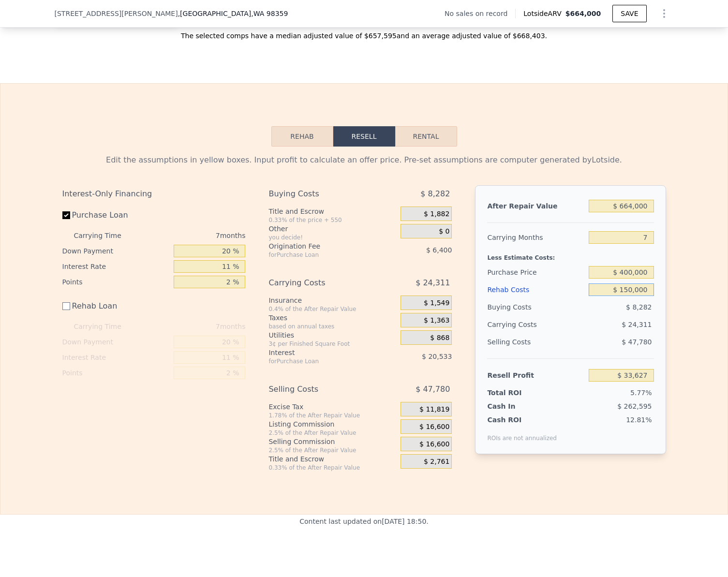 Image resolution: width=728 pixels, height=577 pixels. What do you see at coordinates (332, 237) in the screenshot?
I see `div: you decide!` at bounding box center [332, 237].